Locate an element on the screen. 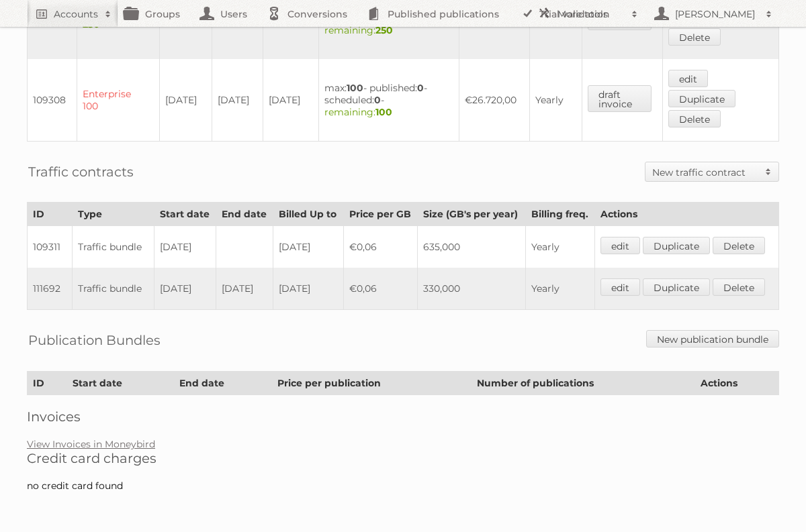  th: Type is located at coordinates (113, 214).